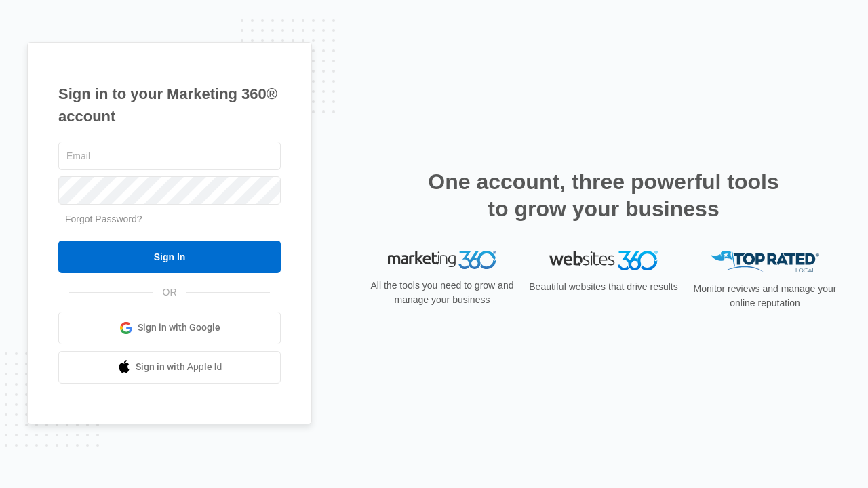 This screenshot has height=488, width=868. I want to click on p: Beautiful websites that drive results, so click(604, 287).